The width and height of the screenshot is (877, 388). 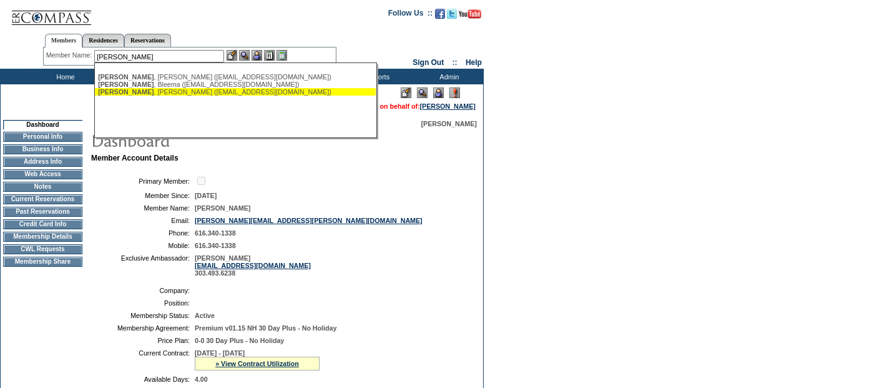 What do you see at coordinates (143, 290) in the screenshot?
I see `td: Company:` at bounding box center [143, 290].